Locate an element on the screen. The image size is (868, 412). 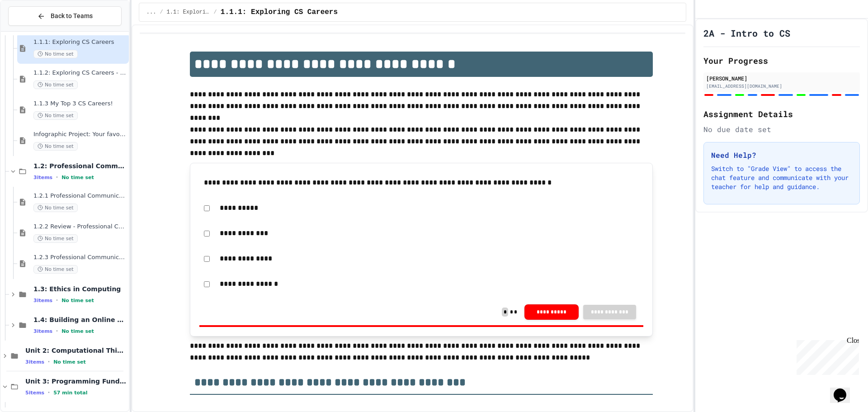
h2: Assignment Details is located at coordinates (782, 114).